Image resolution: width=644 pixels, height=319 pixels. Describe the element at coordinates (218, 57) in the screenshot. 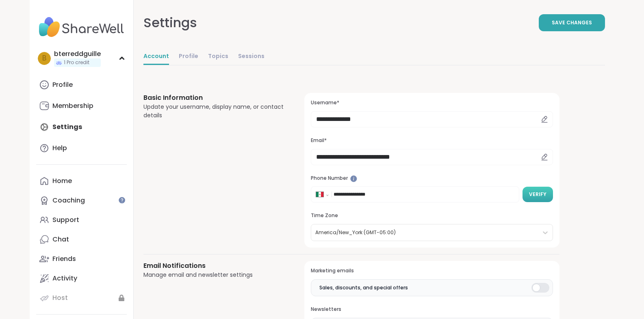

I see `a: Topics` at that location.